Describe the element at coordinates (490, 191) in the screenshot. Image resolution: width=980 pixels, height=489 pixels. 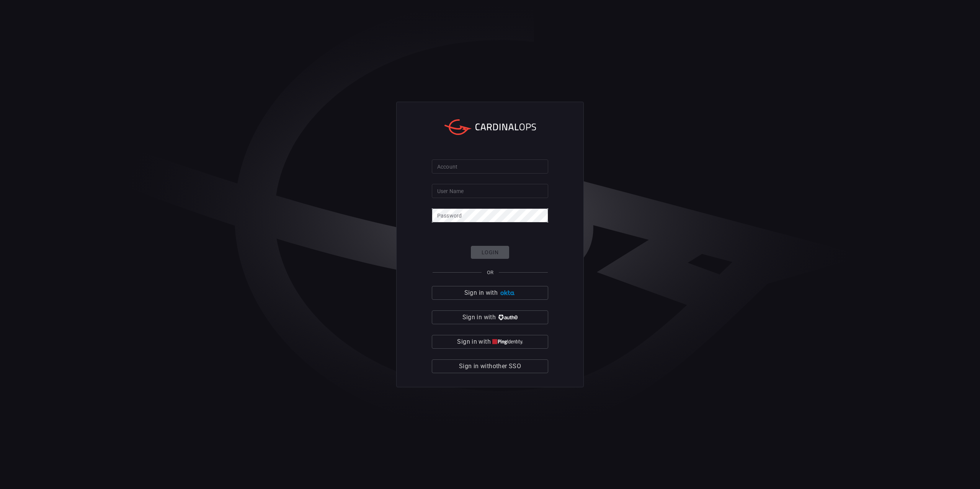
I see `input: Type your user name` at that location.